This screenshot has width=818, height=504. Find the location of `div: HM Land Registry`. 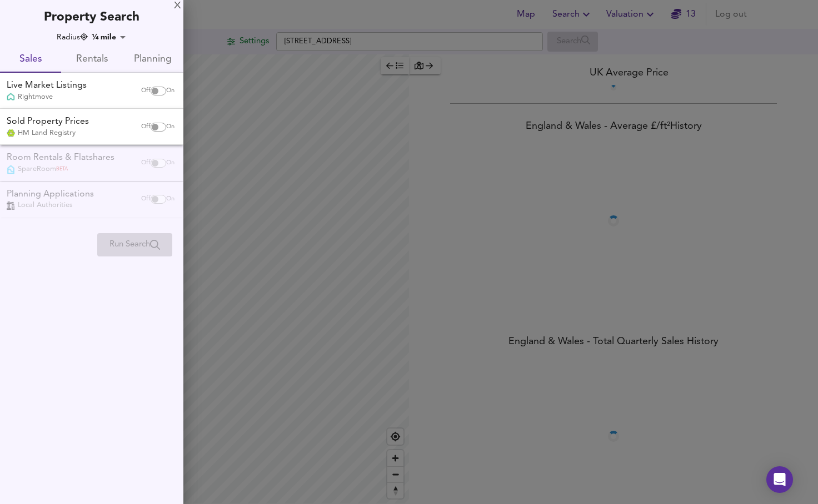

div: HM Land Registry is located at coordinates (48, 133).